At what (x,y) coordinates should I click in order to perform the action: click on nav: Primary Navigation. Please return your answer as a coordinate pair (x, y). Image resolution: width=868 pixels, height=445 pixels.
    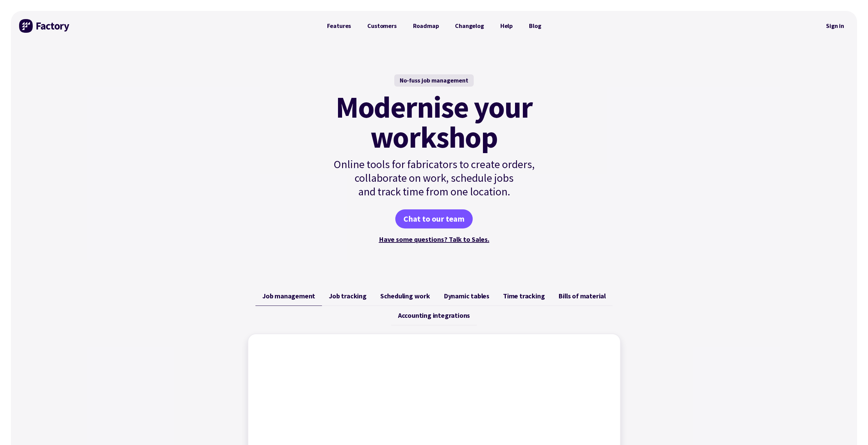
    Looking at the image, I should click on (434, 26).